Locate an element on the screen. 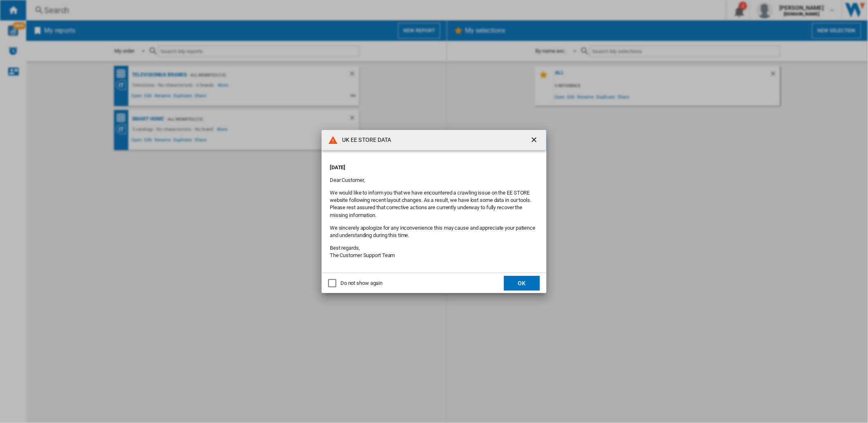 Image resolution: width=868 pixels, height=423 pixels. div: Do not show again is located at coordinates (361, 283).